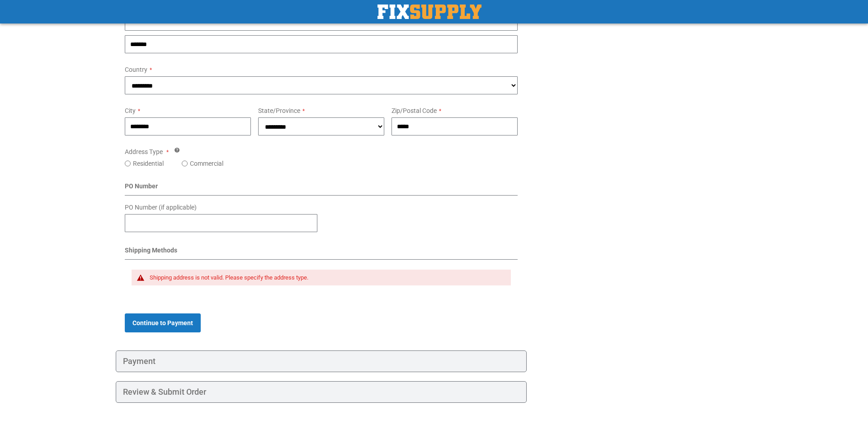 This screenshot has width=868, height=448. I want to click on span: Address Type, so click(144, 152).